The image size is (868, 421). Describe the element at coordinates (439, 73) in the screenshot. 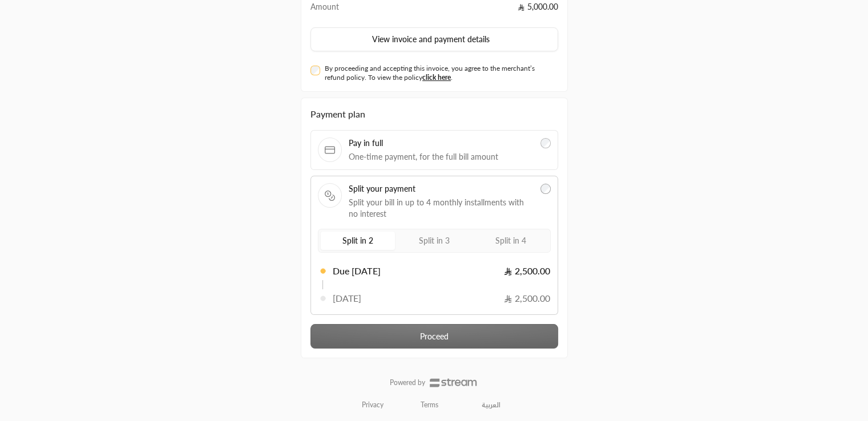

I see `label: By proceeding and accepting this invoice, you agree to the merchant’s refund policy. To view the ...` at that location.